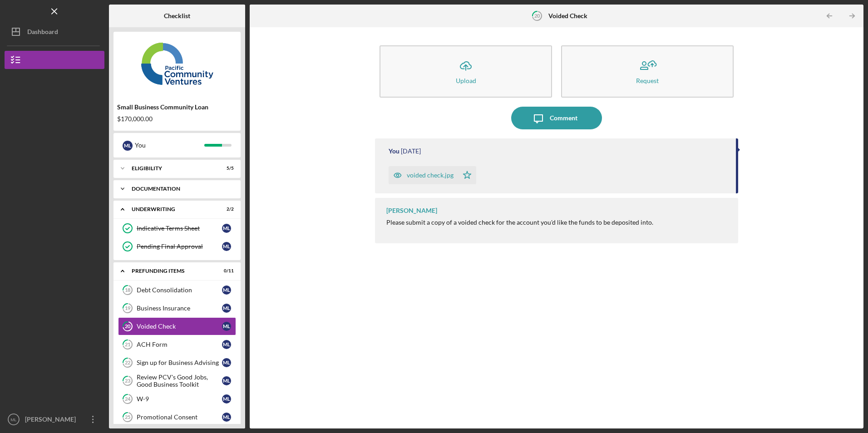  What do you see at coordinates (128, 344) in the screenshot?
I see `tspan: 21` at bounding box center [128, 344].